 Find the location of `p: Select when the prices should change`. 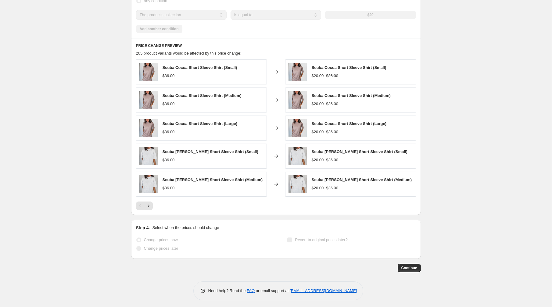

p: Select when the prices should change is located at coordinates (185, 228).